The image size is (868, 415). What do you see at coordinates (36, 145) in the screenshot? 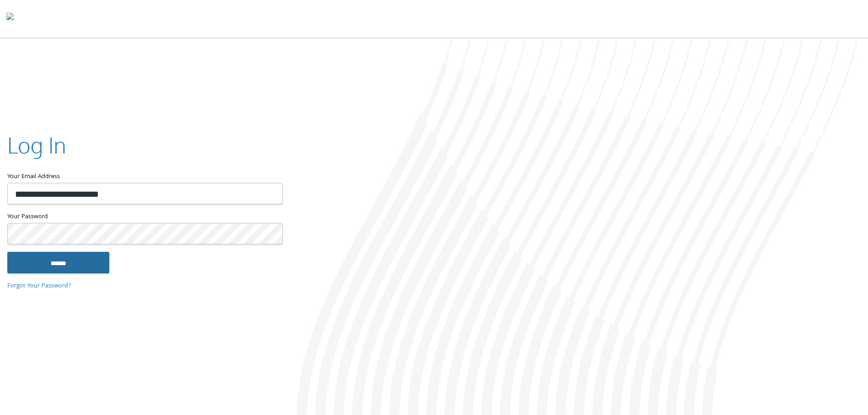
I see `h2: Log In` at bounding box center [36, 145].